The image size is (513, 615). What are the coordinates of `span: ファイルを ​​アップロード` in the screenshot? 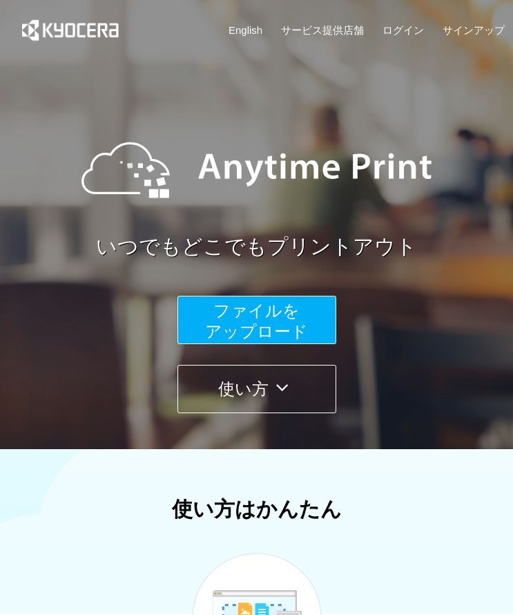 It's located at (256, 320).